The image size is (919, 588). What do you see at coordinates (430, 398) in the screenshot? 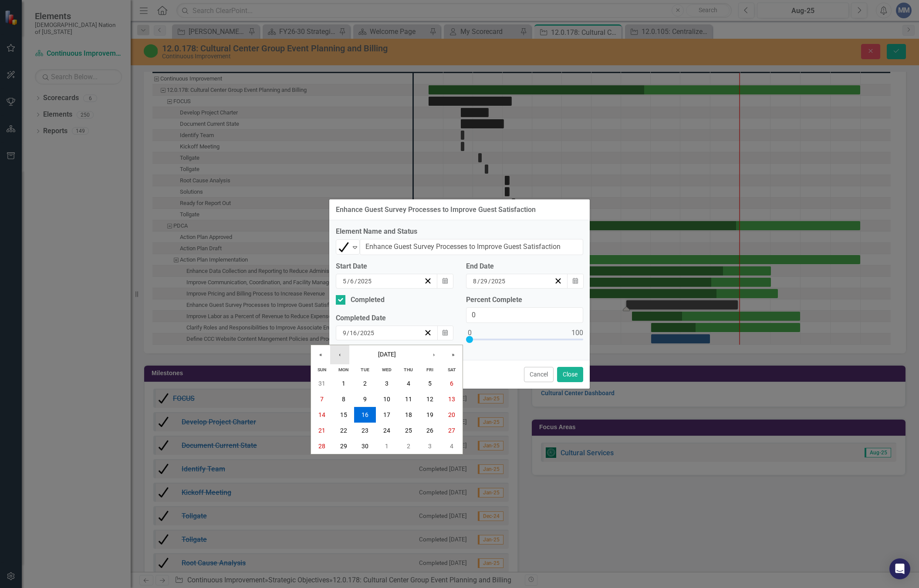
I see `button: September 12, 2025` at bounding box center [430, 398].